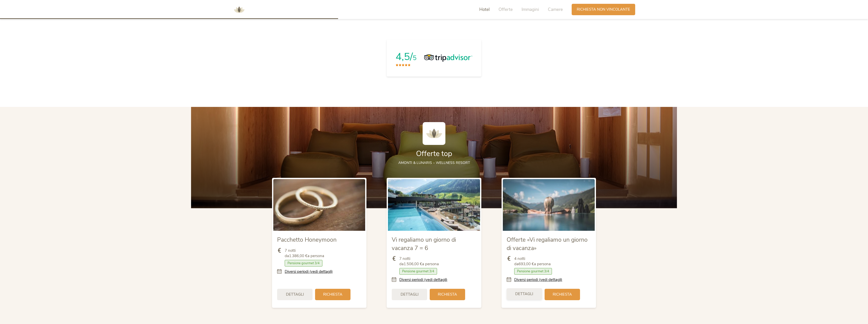 This screenshot has height=324, width=868. What do you see at coordinates (532, 261) in the screenshot?
I see `span: 4 notti da a persona` at bounding box center [532, 261].